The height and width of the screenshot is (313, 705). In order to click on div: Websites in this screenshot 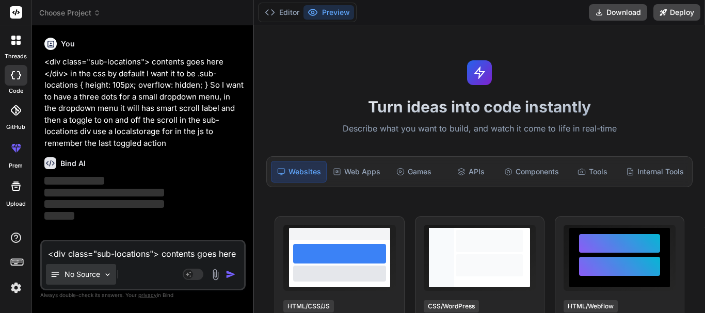, I will do `click(299, 172)`.